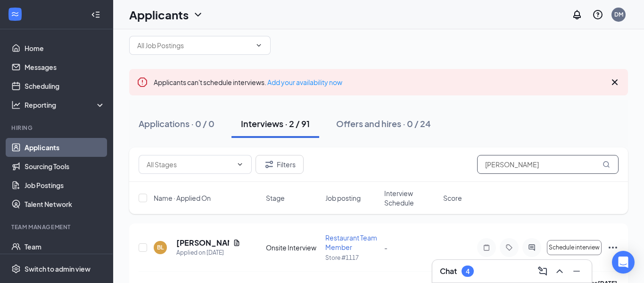  What do you see at coordinates (64, 204) in the screenshot?
I see `a: Talent Network` at bounding box center [64, 204].